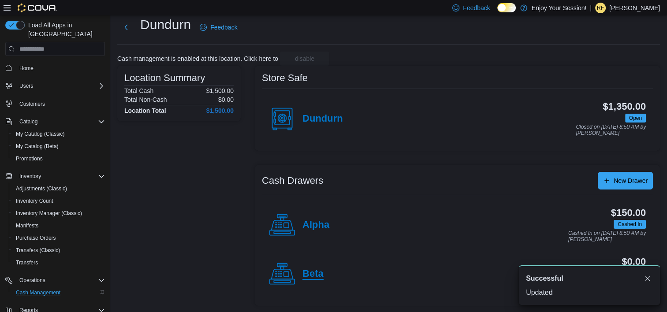 The width and height of the screenshot is (667, 312). What do you see at coordinates (316, 225) in the screenshot?
I see `h4: Alpha` at bounding box center [316, 225].